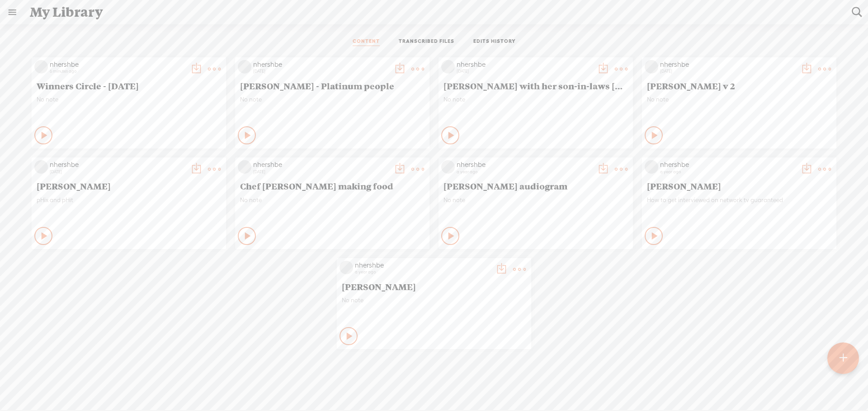 This screenshot has height=411, width=868. What do you see at coordinates (117, 71) in the screenshot?
I see `div: 6 minutes ago` at bounding box center [117, 71].